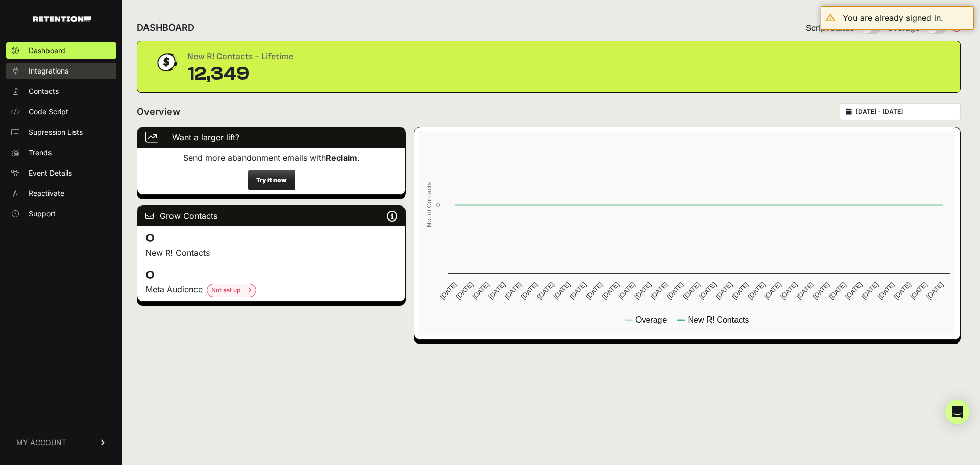 The height and width of the screenshot is (465, 980). Describe the element at coordinates (166, 27) in the screenshot. I see `h2: DASHBOARD` at that location.